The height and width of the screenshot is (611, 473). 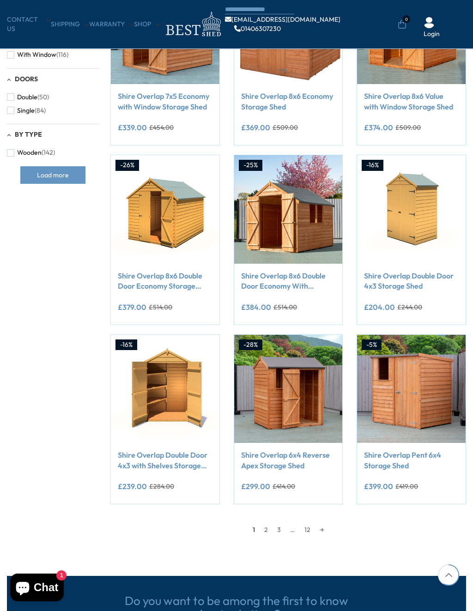 I want to click on button: Load more, so click(x=53, y=175).